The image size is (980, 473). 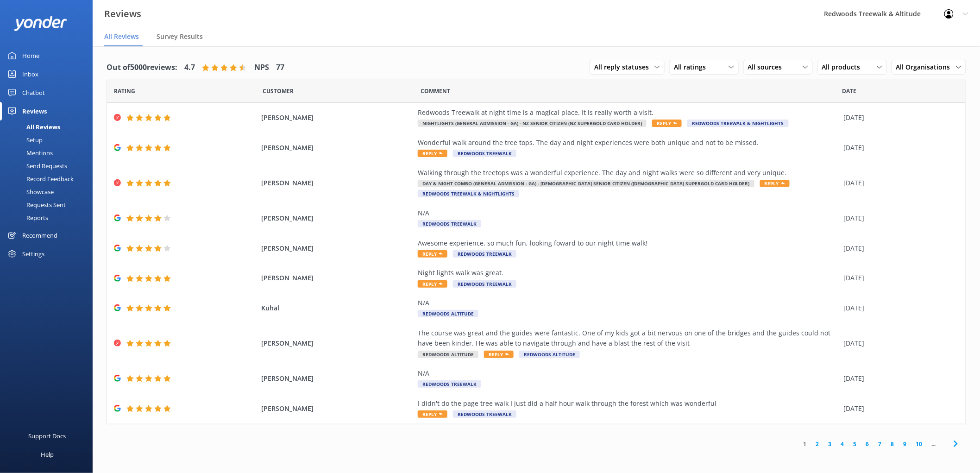 I want to click on div: Settings, so click(x=33, y=254).